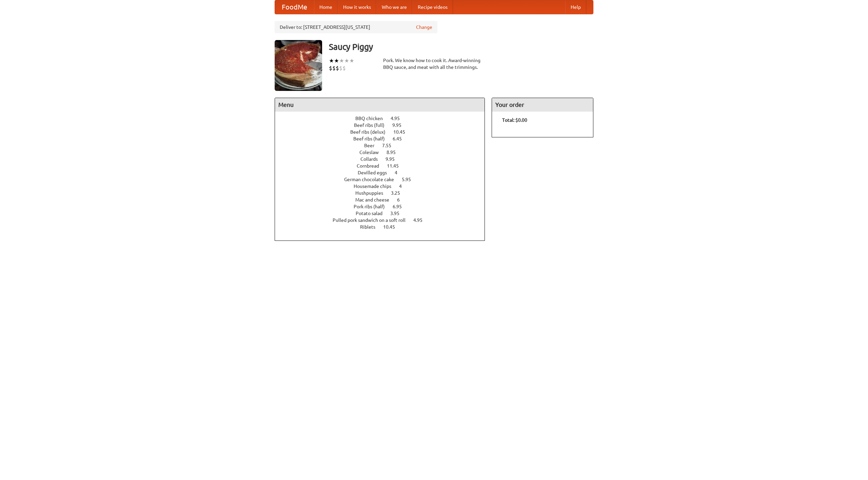  I want to click on img: angular.jpg, so click(298, 66).